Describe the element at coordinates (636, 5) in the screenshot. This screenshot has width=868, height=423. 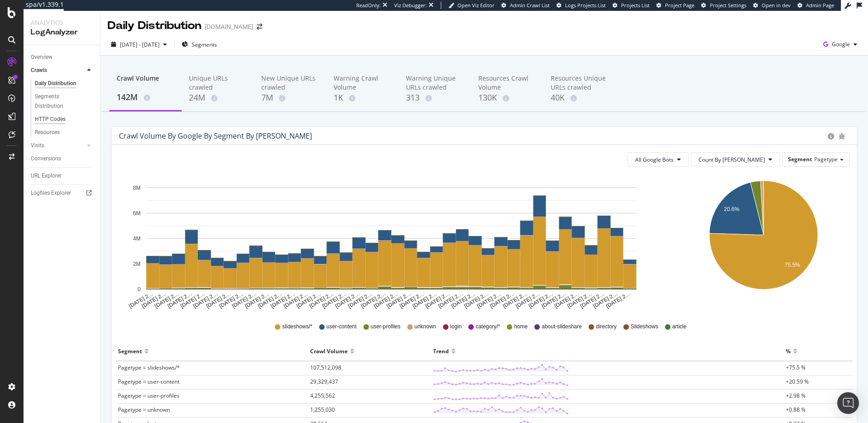
I see `span: Projects List` at that location.